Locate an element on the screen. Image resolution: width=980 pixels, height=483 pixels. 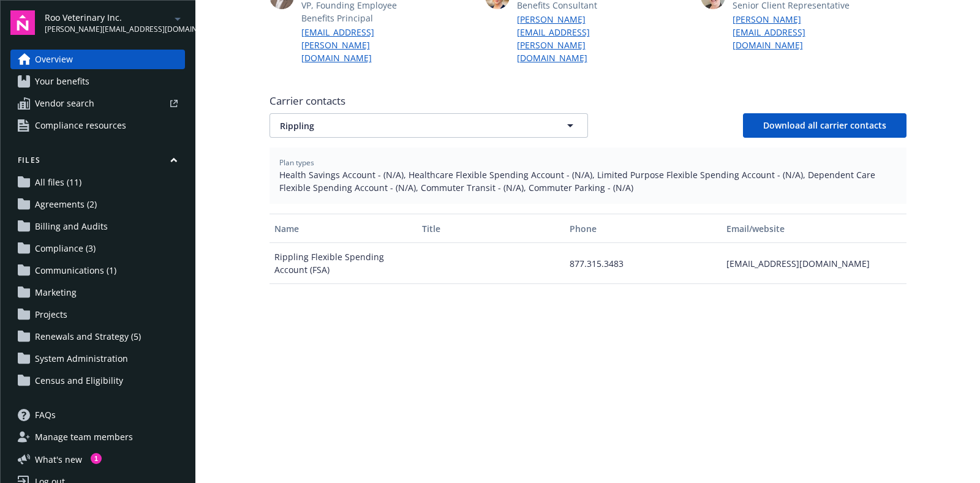
div: Rippling Flexible Spending Account (FSA) is located at coordinates (343, 263).